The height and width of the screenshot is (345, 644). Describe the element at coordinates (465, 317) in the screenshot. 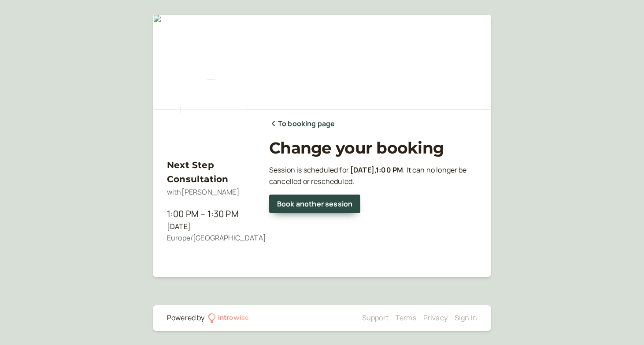

I see `a: Sign in` at that location.